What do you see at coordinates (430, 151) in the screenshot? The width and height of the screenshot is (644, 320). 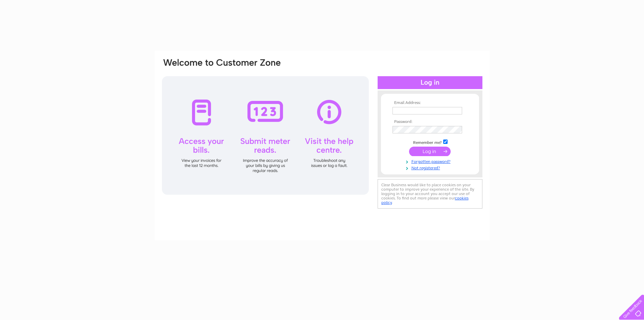 I see `input: Submit` at bounding box center [430, 151].